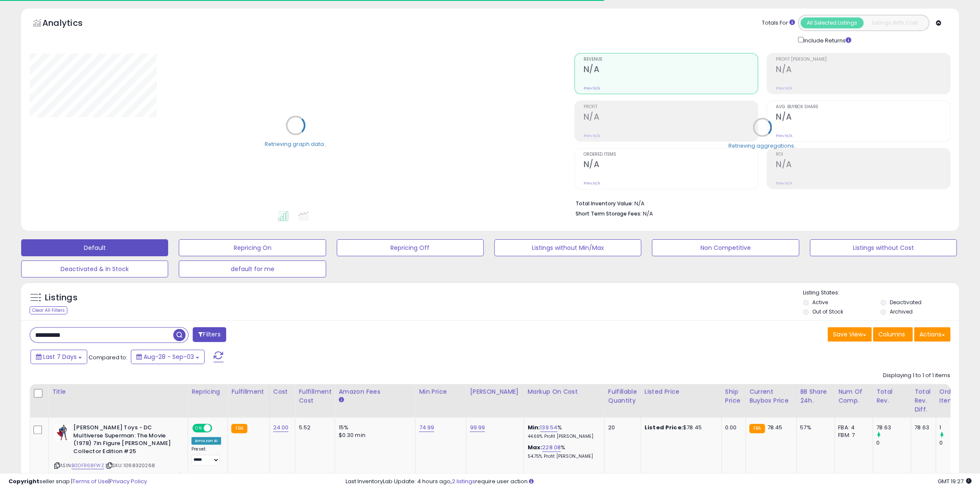 The width and height of the screenshot is (980, 490). What do you see at coordinates (95, 247) in the screenshot?
I see `button: Default` at bounding box center [95, 247].